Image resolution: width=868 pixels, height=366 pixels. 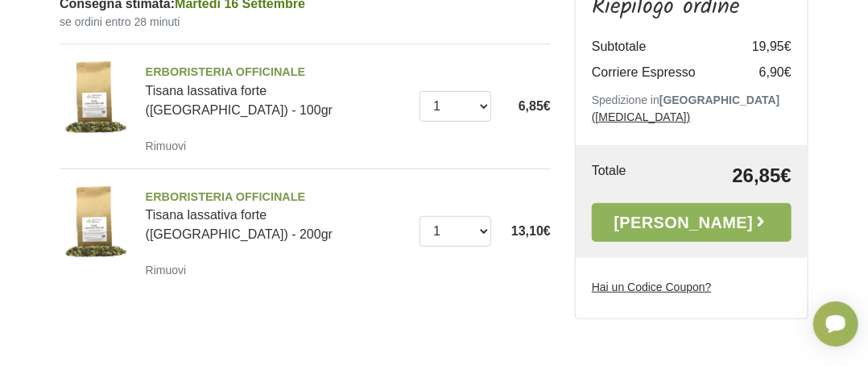 I want to click on td: 19,95€, so click(x=759, y=46).